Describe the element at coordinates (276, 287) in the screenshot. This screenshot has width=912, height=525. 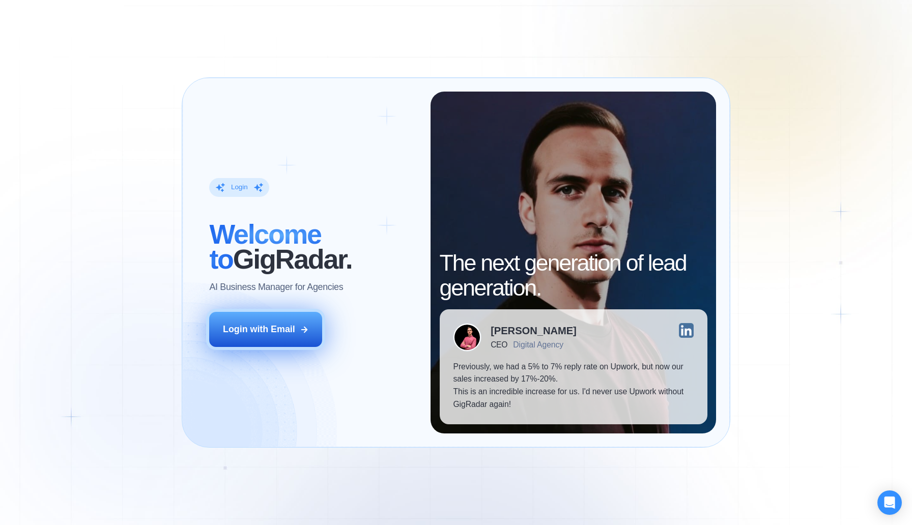
I see `p: AI Business Manager for Agencies` at that location.